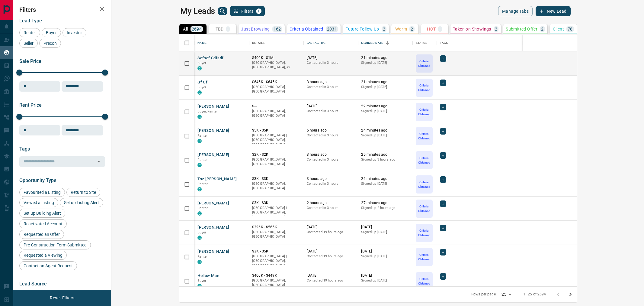  What do you see at coordinates (385, 208) in the screenshot?
I see `p: Signed up 2 hours ago` at bounding box center [385, 208].